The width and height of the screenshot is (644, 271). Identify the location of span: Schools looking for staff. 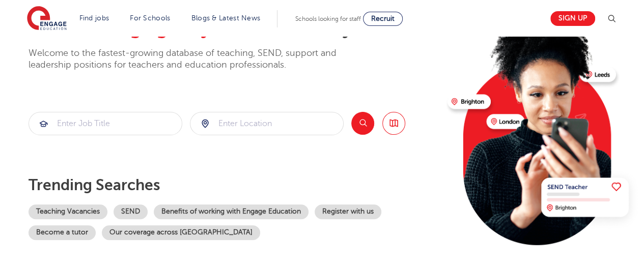
(328, 19).